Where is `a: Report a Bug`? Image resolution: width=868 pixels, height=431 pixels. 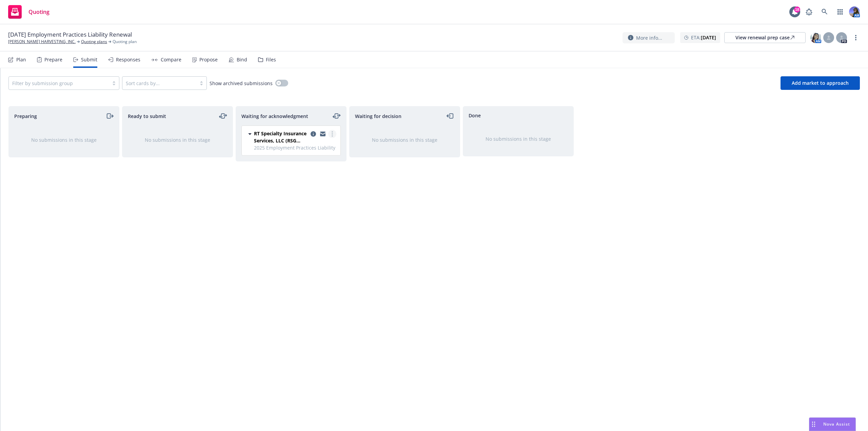
a: Report a Bug is located at coordinates (809, 12).